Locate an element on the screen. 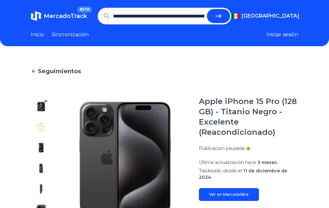 This screenshot has width=329, height=208. font: Inicio is located at coordinates (37, 34).